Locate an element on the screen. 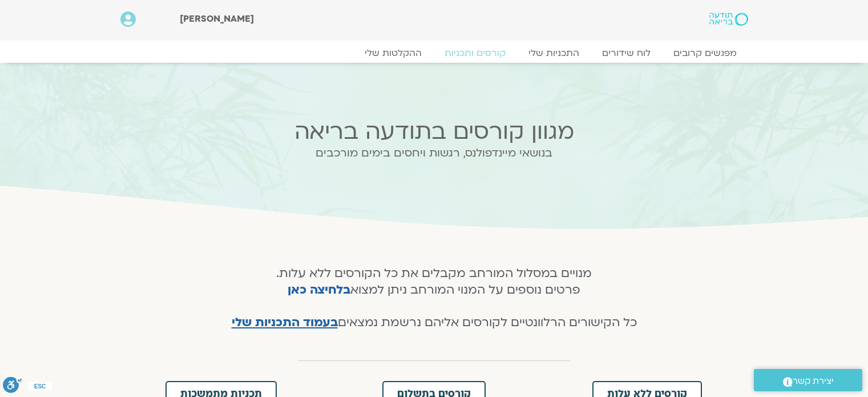 The image size is (868, 397). a: בעמוד התכניות שלי is located at coordinates (285, 322).